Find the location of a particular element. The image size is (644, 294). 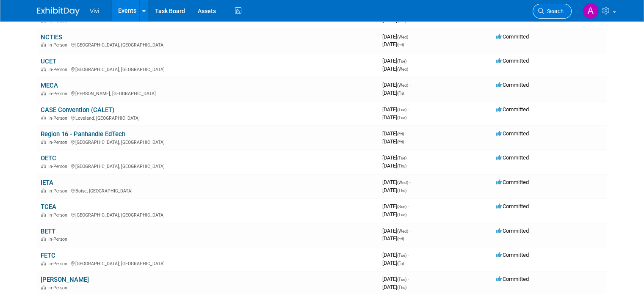

a: Region 16 - Panhandle EdTech is located at coordinates (83, 134).